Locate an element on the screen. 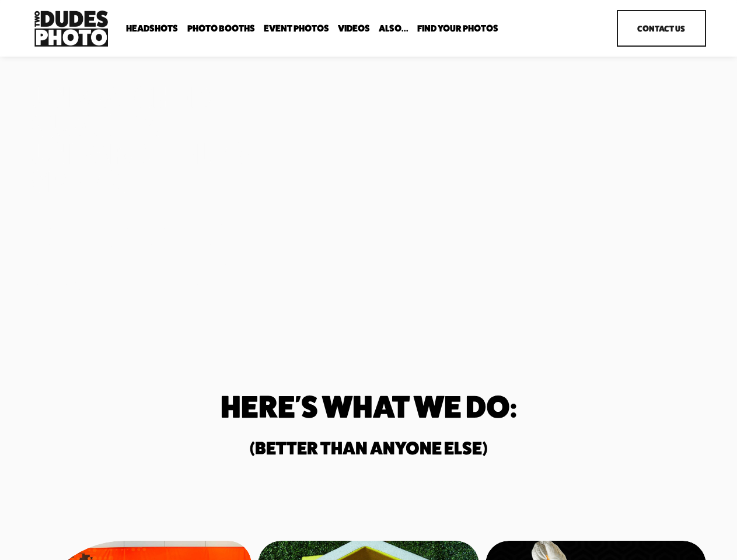  h2: (Better than anyone else) is located at coordinates (369, 448).